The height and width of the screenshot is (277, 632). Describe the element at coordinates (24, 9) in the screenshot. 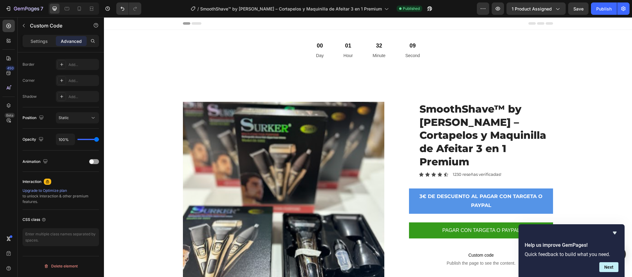

I see `button: 7` at that location.